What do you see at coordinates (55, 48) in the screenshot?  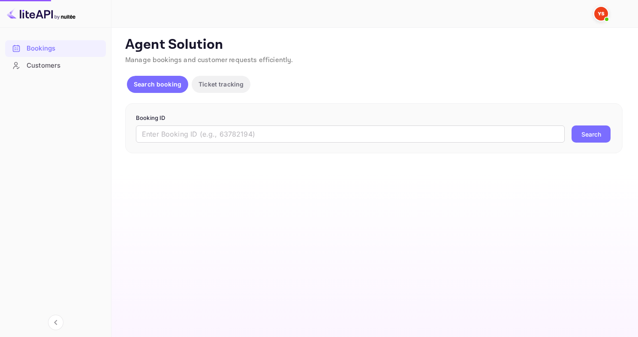 I see `a: Bookings` at bounding box center [55, 48].